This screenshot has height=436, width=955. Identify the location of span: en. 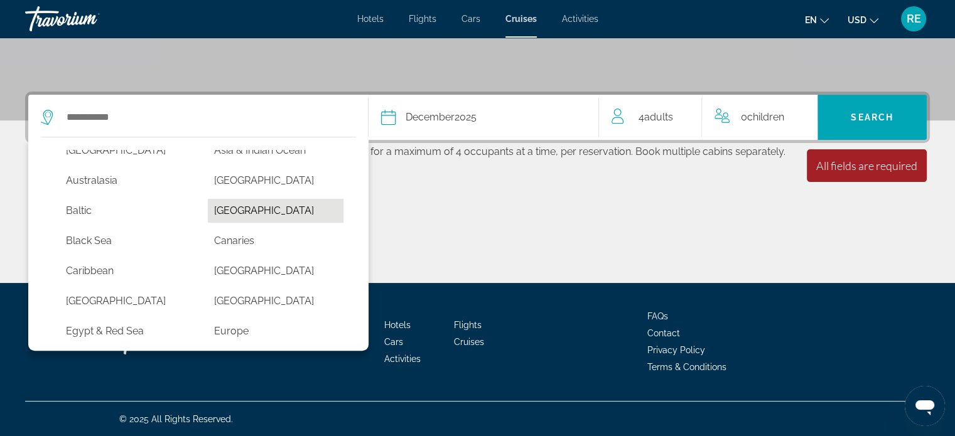
(811, 20).